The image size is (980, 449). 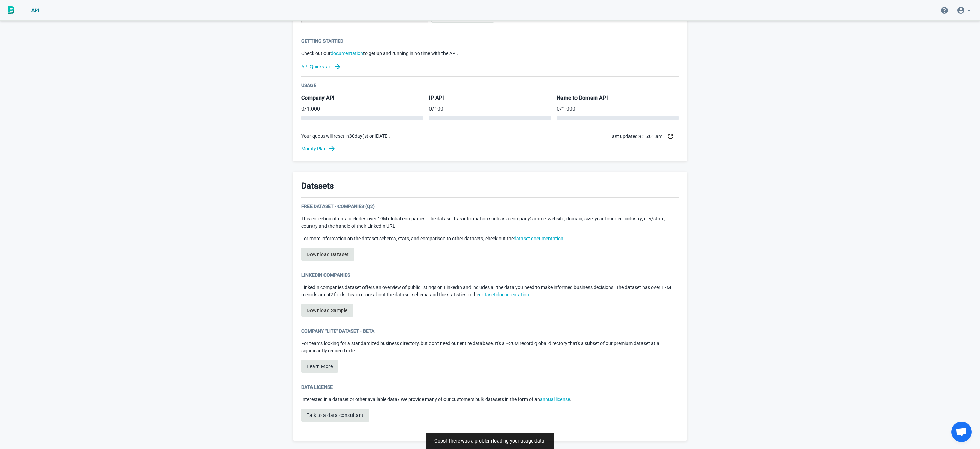 I want to click on p: This collection of data includes over 19M global companies. The dataset has information such as a..., so click(x=490, y=222).